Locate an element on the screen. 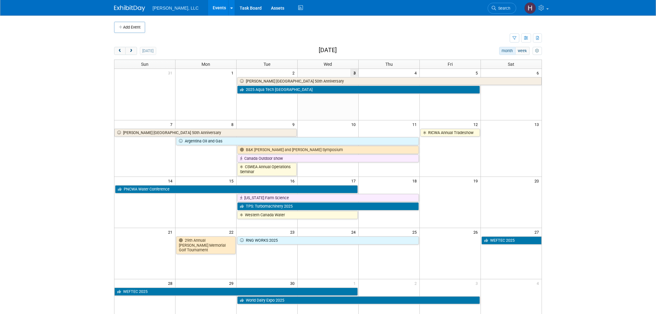 Image resolution: width=656 pixels, height=314 pixels. span: 29 is located at coordinates (232, 283).